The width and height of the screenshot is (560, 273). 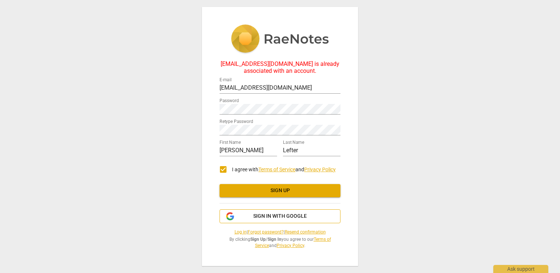 I want to click on button: Sign in with Google, so click(x=280, y=216).